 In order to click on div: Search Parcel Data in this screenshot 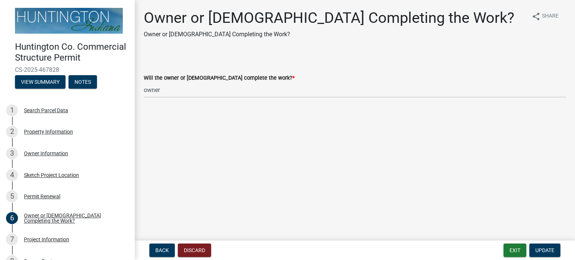, I will do `click(46, 110)`.